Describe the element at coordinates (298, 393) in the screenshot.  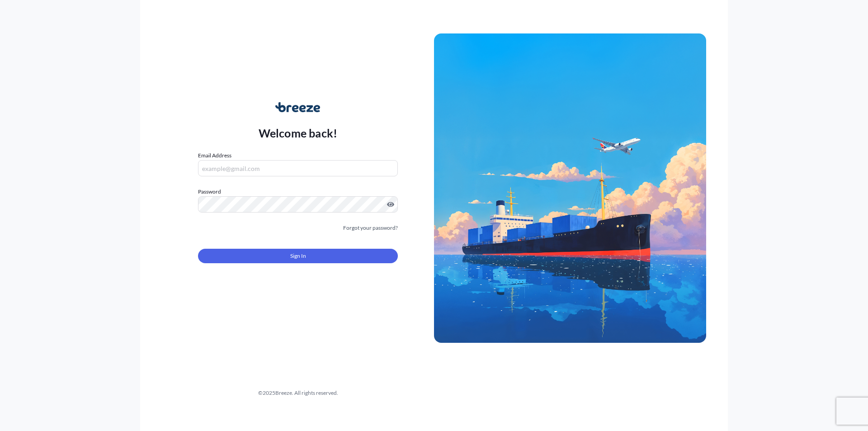
I see `div: © 2025 Breeze. All rights reserved.` at that location.